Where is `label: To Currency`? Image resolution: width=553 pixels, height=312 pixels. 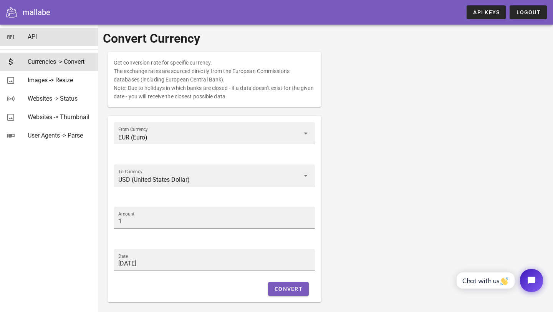 label: To Currency is located at coordinates (130, 172).